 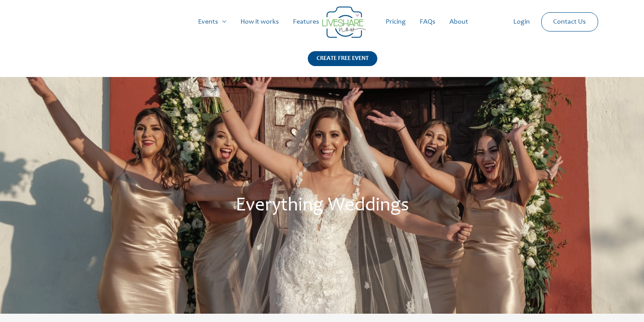 What do you see at coordinates (212, 22) in the screenshot?
I see `a: Events` at bounding box center [212, 22].